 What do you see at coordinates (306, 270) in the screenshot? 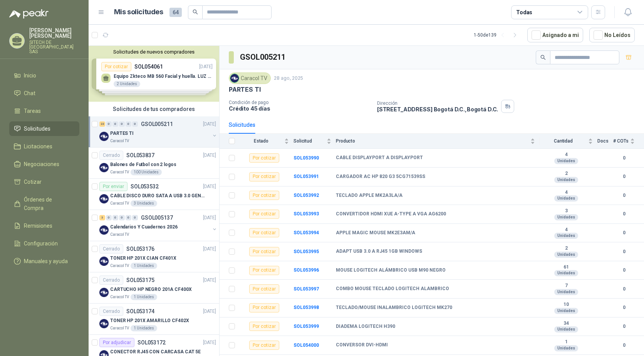
I see `a: SOL053996` at bounding box center [306, 270].